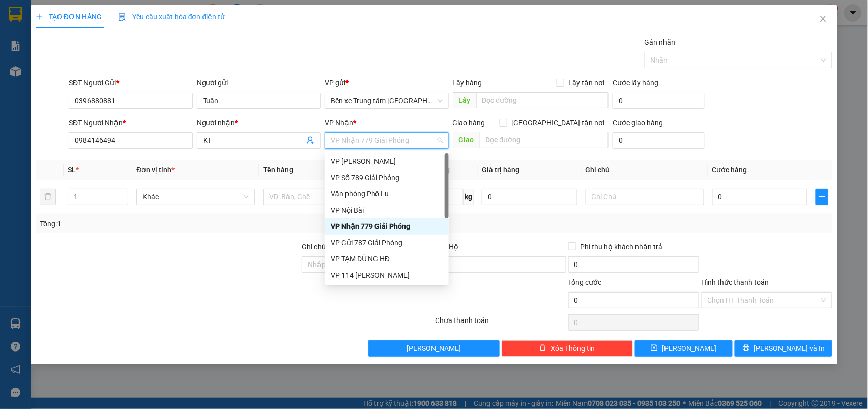 The height and width of the screenshot is (409, 868). I want to click on input: 0, so click(530, 196).